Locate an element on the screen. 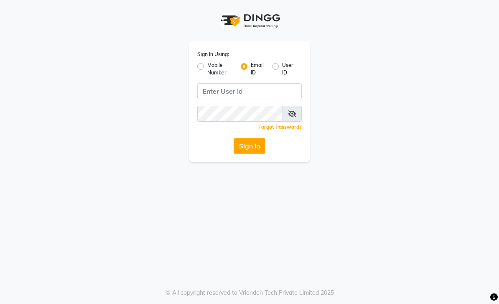 The width and height of the screenshot is (499, 304). img: logo1.svg is located at coordinates (250, 20).